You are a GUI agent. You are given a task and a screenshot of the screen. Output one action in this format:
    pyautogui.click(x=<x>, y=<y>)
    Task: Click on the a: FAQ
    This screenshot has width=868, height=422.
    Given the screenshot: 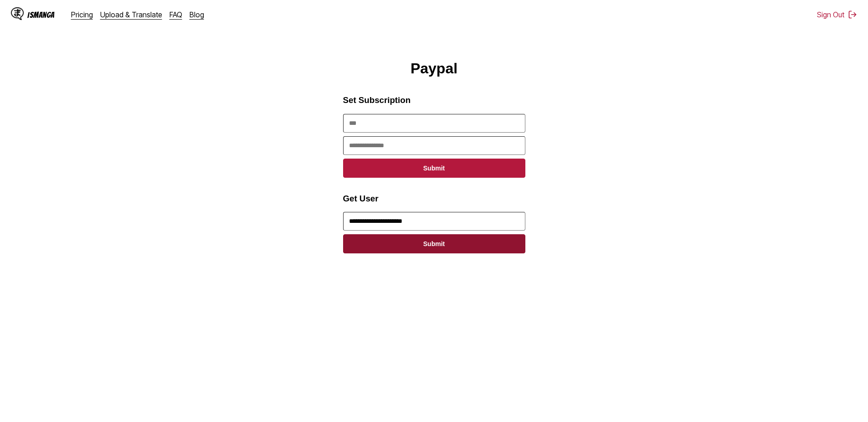 What is the action you would take?
    pyautogui.click(x=176, y=14)
    